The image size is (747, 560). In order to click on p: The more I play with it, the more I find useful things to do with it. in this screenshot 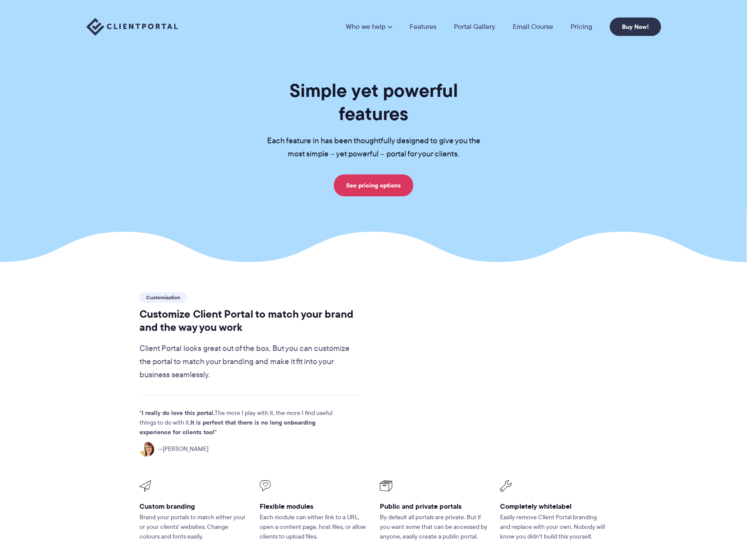, I will do `click(243, 423)`.